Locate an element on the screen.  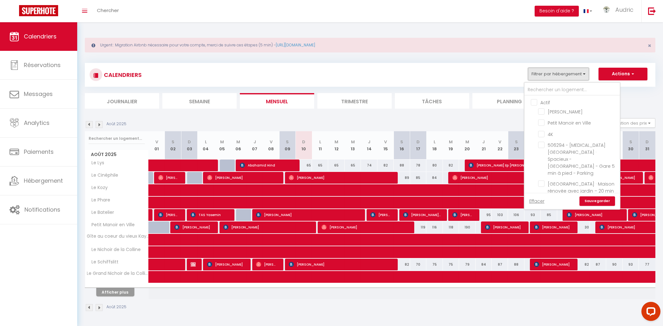
th: 17 is located at coordinates (418, 145).